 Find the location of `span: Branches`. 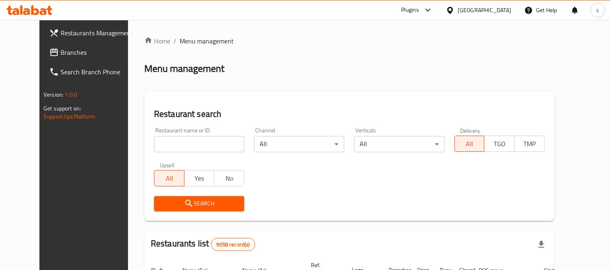

span: Branches is located at coordinates (98, 52).